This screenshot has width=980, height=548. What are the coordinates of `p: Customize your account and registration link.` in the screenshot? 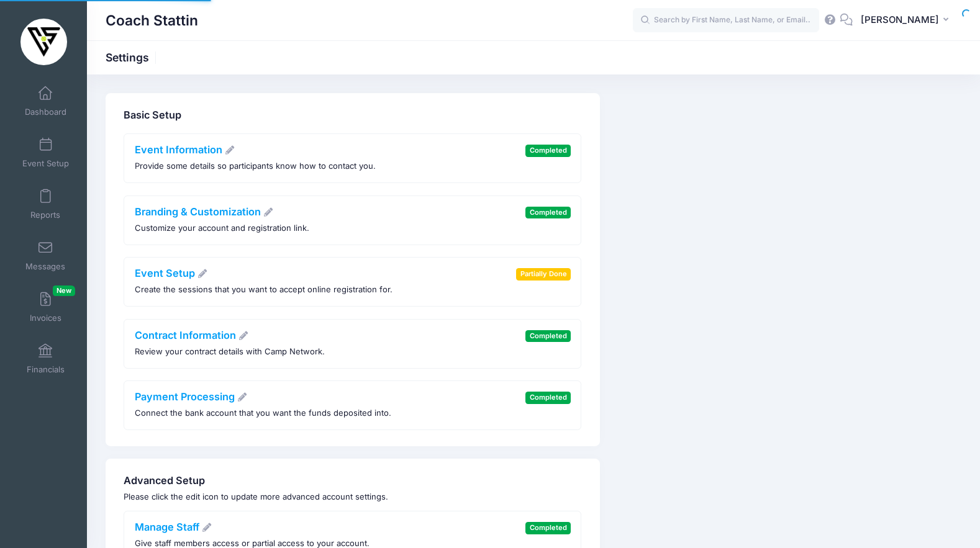 It's located at (222, 228).